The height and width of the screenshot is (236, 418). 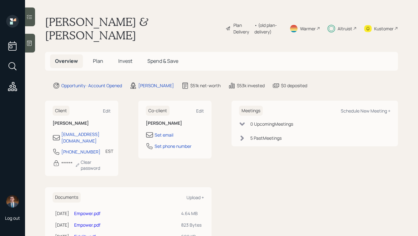 What do you see at coordinates (268, 28) in the screenshot?
I see `div: • (old plan-delivery)` at bounding box center [268, 28].